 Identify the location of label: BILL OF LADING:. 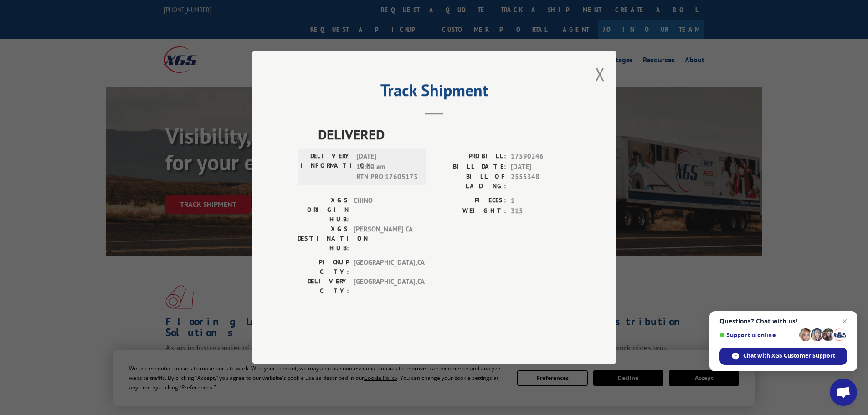
(470, 182).